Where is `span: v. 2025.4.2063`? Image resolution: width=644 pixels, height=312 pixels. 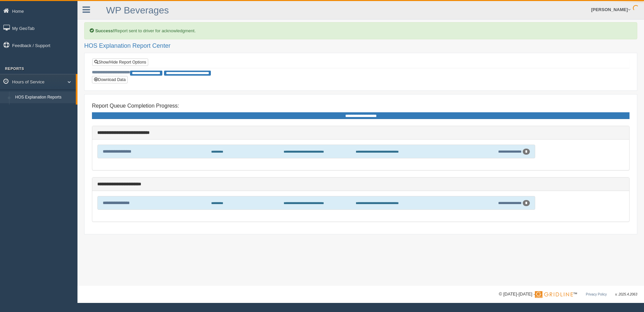 span: v. 2025.4.2063 is located at coordinates (626, 294).